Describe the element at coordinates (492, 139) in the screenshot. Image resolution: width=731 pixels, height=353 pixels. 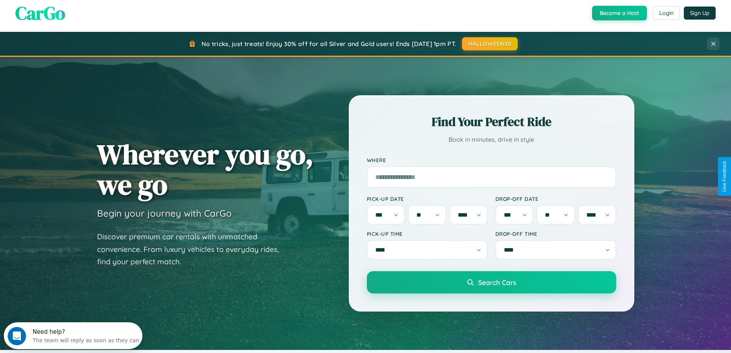
I see `p: Book in minutes, drive in style` at that location.